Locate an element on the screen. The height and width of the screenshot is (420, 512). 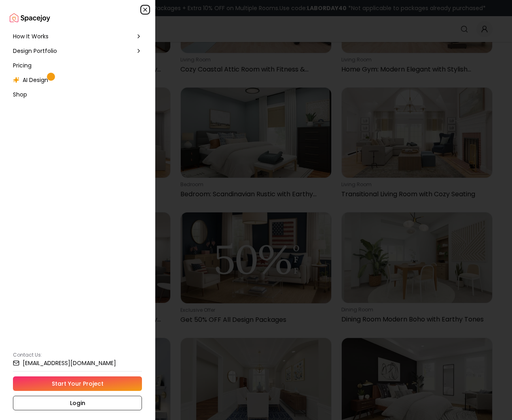
a: Spacejoy is located at coordinates (30, 18).